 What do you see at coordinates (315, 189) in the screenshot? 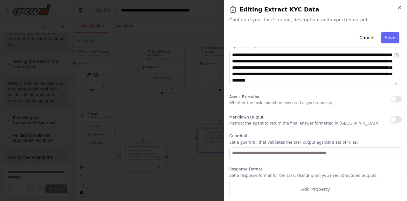
I see `button: Add Property` at bounding box center [315, 189].